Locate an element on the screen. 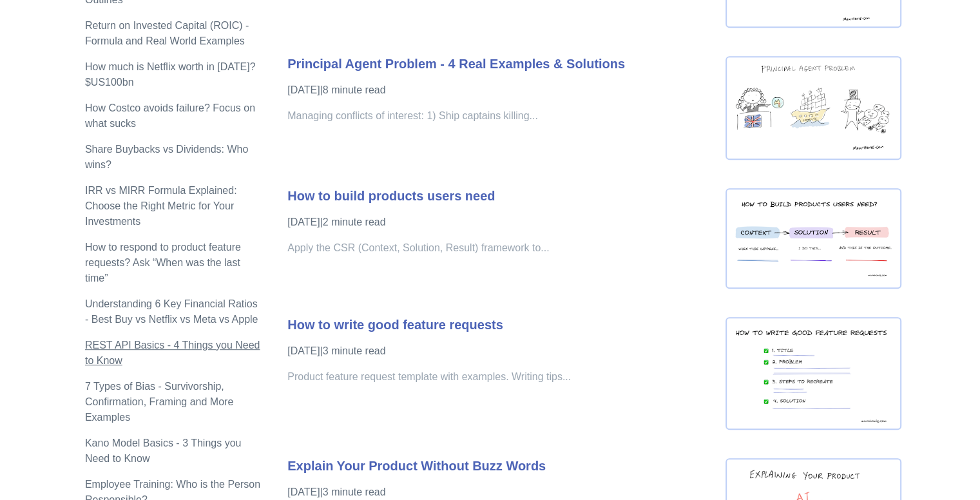 The image size is (980, 500). img: how-to-build-products-users-need is located at coordinates (813, 238).